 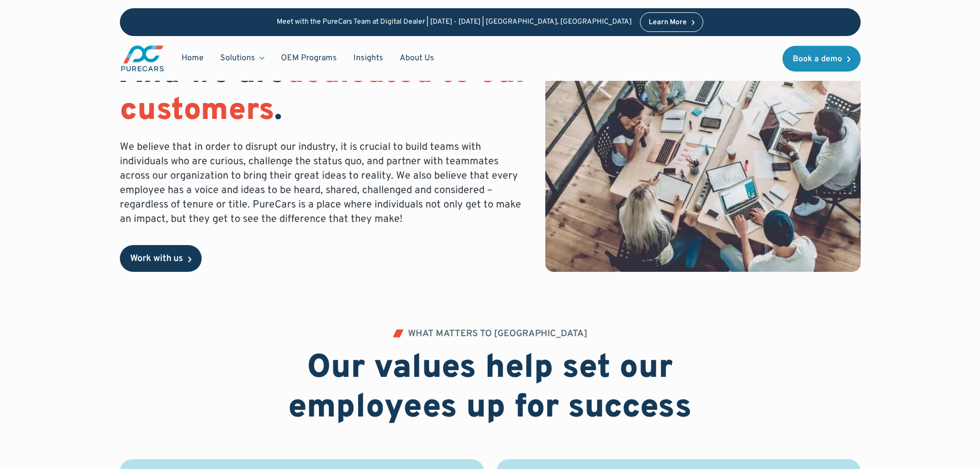 I want to click on h2: Our values help set our employees up for success, so click(x=490, y=388).